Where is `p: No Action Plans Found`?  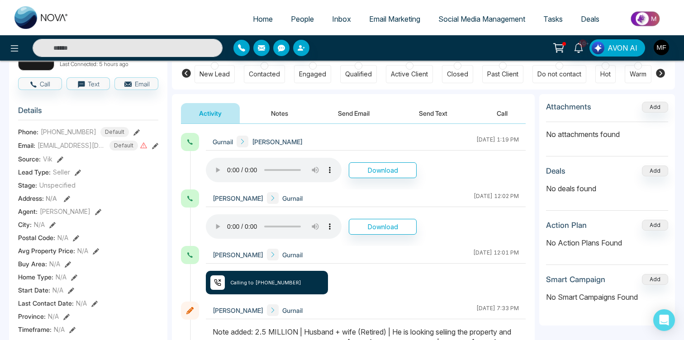 p: No Action Plans Found is located at coordinates (607, 243).